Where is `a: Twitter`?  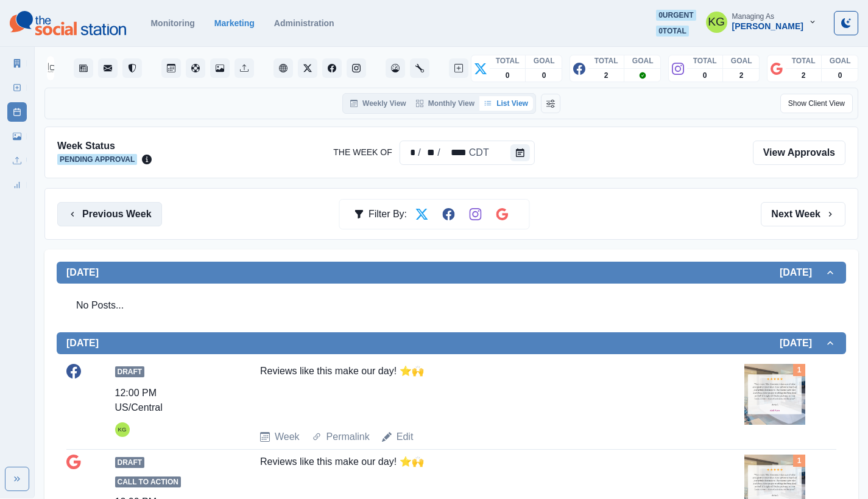 a: Twitter is located at coordinates (308, 68).